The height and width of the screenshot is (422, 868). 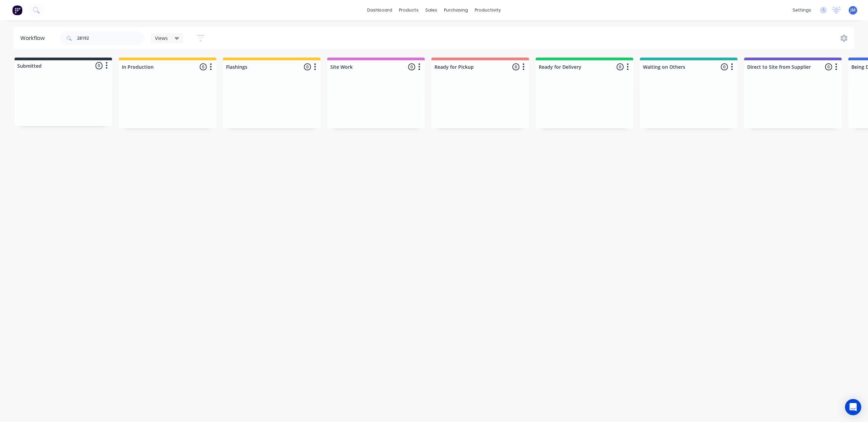 I want to click on div: Workflow, so click(x=34, y=38).